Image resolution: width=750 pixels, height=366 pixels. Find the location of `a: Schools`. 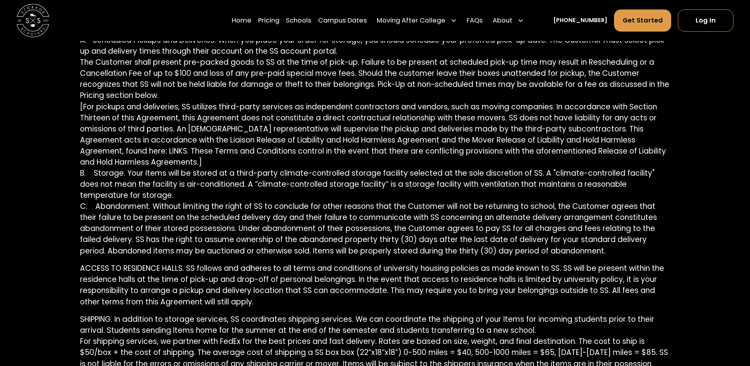

a: Schools is located at coordinates (298, 21).